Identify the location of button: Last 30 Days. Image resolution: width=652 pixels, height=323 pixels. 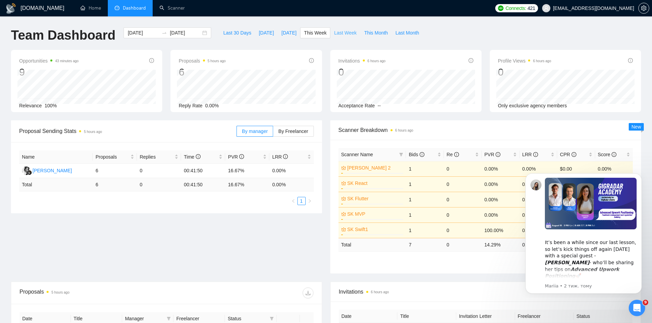
(237, 33).